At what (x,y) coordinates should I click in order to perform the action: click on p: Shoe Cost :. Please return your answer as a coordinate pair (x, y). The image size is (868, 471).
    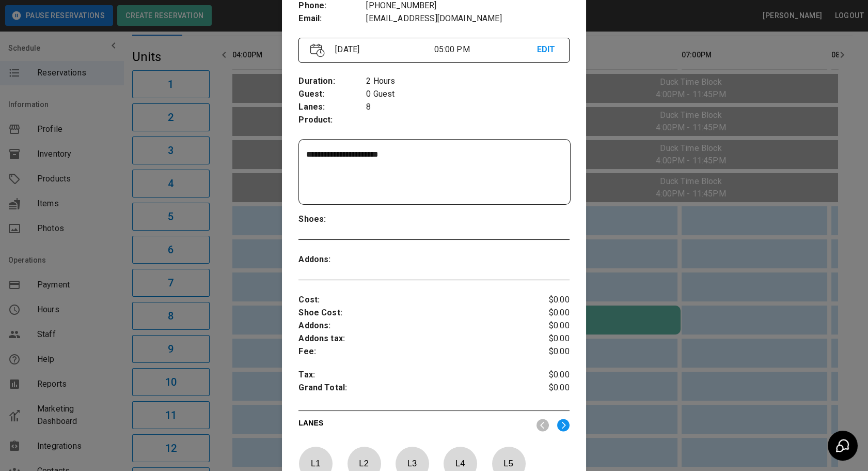
    Looking at the image, I should click on (411, 313).